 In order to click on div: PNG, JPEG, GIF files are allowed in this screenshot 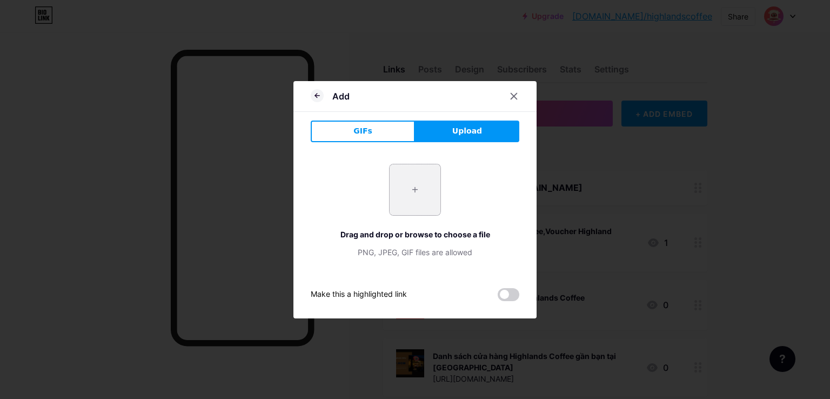, I will do `click(415, 252)`.